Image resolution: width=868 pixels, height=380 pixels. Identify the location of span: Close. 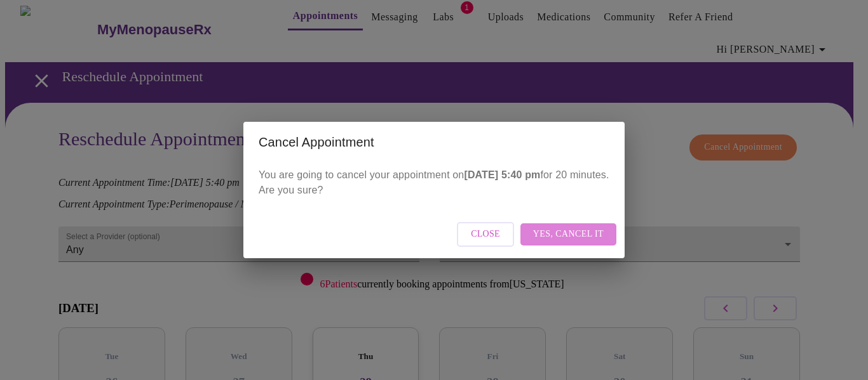
(486, 234).